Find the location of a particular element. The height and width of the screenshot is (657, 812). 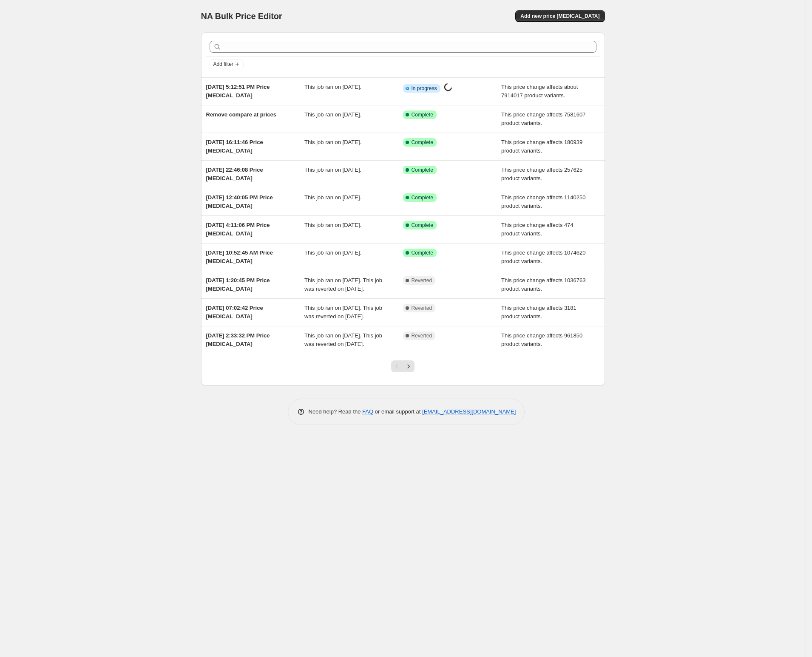

span: In progress is located at coordinates (424, 88).